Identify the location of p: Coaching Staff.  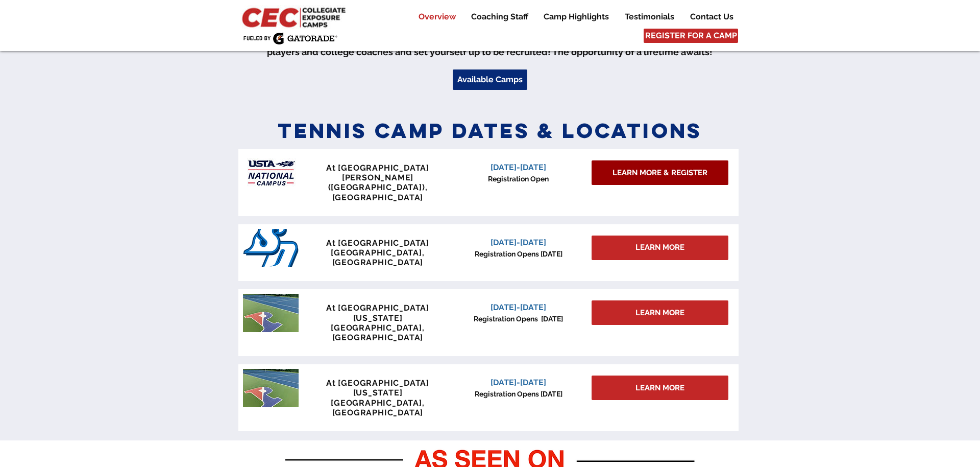
(500, 17).